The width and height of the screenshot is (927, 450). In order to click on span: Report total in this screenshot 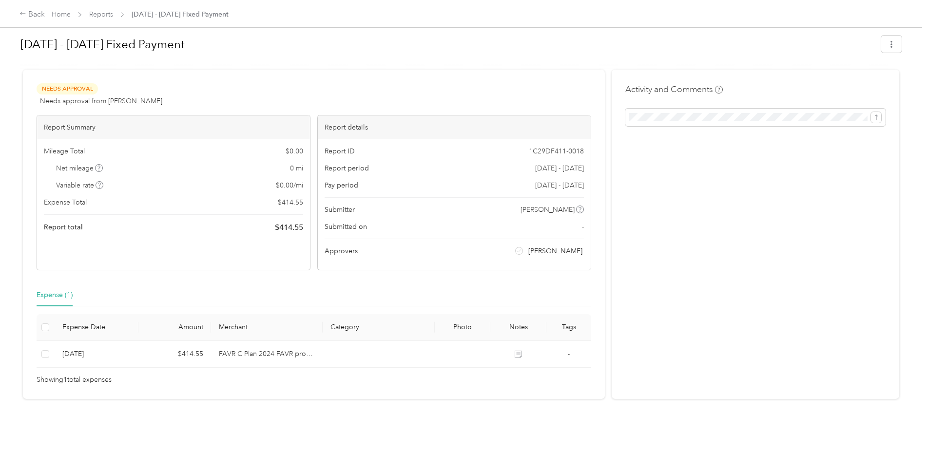, I will do `click(63, 227)`.